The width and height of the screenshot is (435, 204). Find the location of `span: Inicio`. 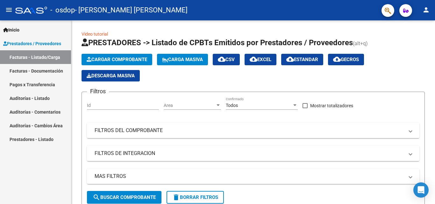

span: Inicio is located at coordinates (11, 30).